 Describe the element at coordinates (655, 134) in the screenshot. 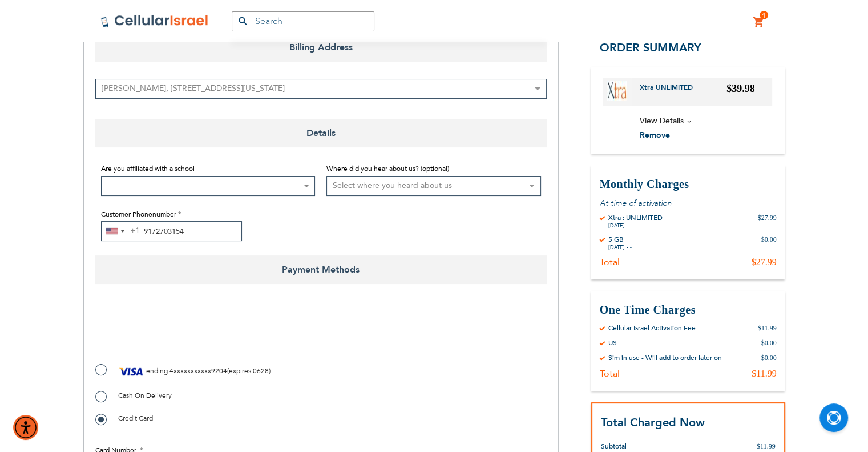

I see `span: Remove` at that location.